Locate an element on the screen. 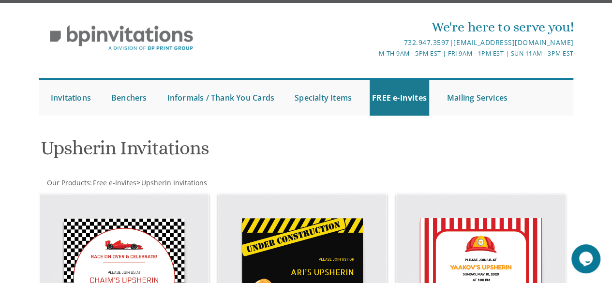 The height and width of the screenshot is (283, 612). h1: Upsherin Invitations is located at coordinates (215, 151).